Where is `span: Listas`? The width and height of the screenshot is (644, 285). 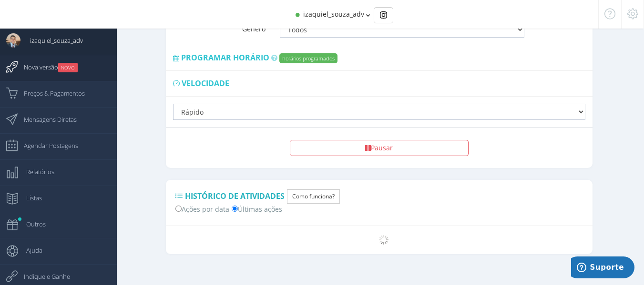
span: Listas is located at coordinates (29, 198).